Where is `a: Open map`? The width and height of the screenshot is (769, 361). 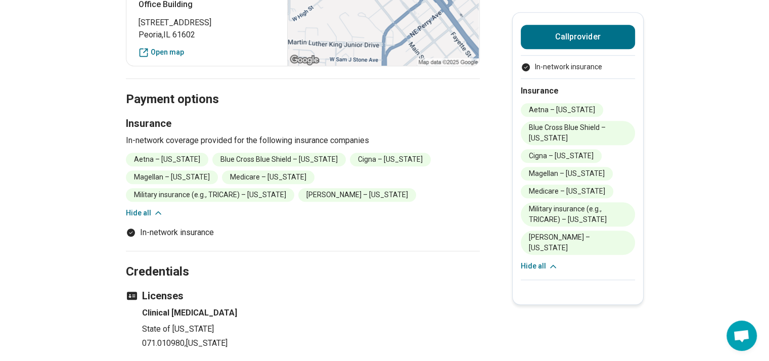 a: Open map is located at coordinates (207, 52).